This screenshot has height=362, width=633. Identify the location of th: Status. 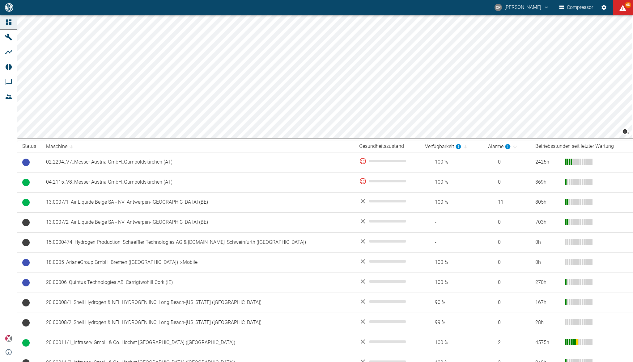
(29, 146).